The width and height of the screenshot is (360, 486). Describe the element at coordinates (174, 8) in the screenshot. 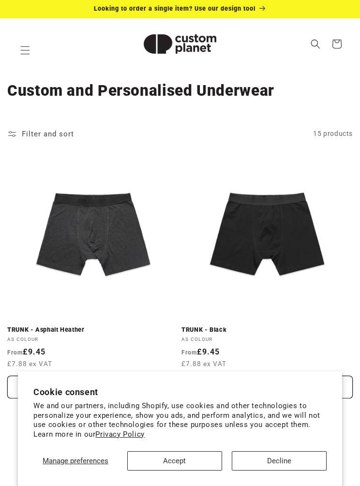

I see `span: Looking to order a single item? Use our design tool` at that location.